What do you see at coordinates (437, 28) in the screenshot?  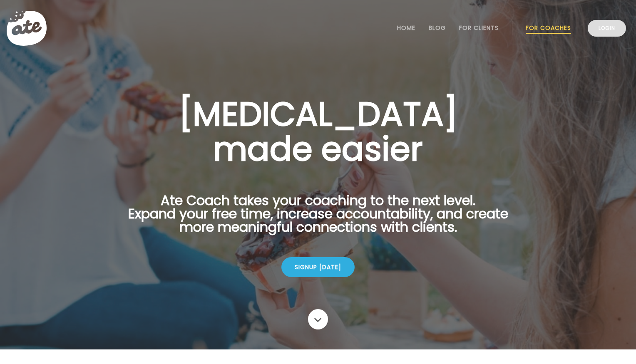 I see `a: Blog` at bounding box center [437, 28].